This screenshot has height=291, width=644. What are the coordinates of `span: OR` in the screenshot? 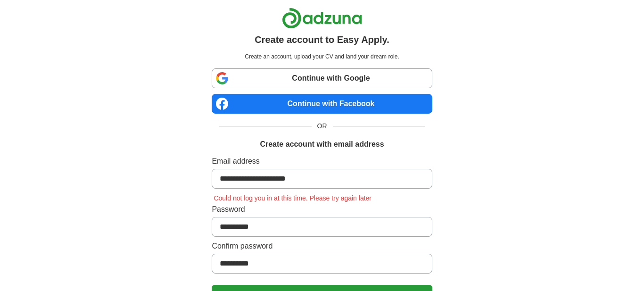 It's located at (322, 126).